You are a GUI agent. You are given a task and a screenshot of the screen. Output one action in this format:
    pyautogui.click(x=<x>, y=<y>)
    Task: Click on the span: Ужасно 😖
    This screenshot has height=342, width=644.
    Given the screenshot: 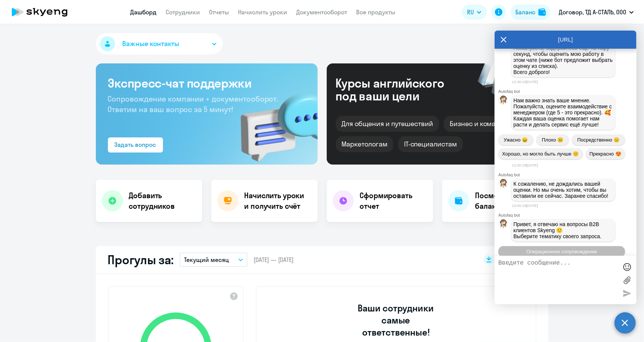 What is the action you would take?
    pyautogui.click(x=516, y=139)
    